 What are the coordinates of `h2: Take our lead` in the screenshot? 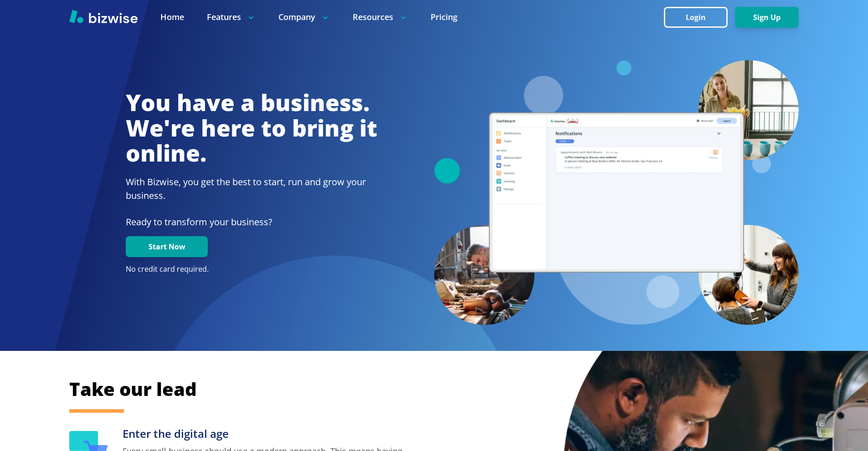 It's located at (411, 389).